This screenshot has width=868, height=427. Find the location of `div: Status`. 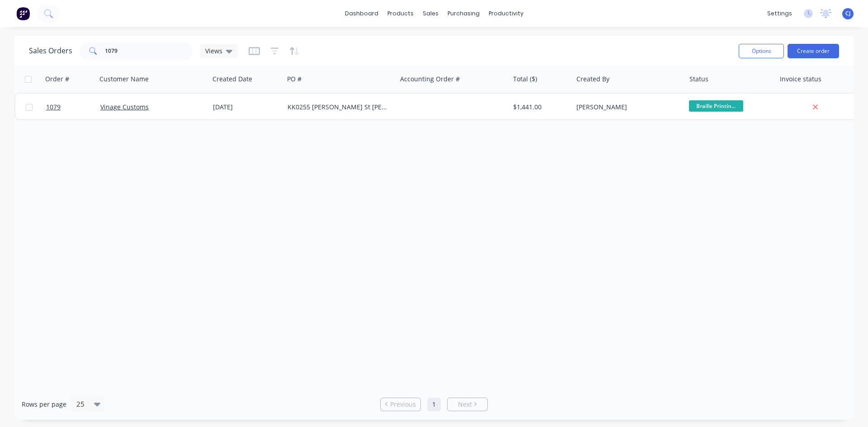

div: Status is located at coordinates (698, 79).